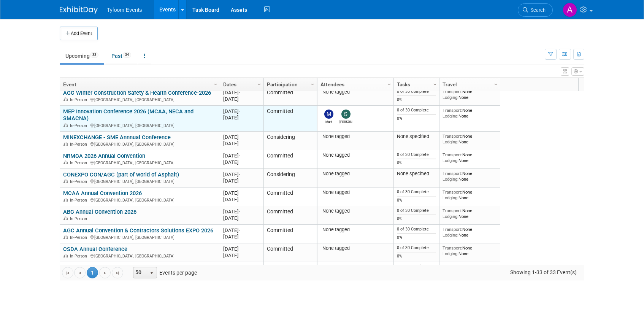  Describe the element at coordinates (121, 174) in the screenshot. I see `a: CONEXPO CON/AGC (part of world of Asphalt)` at that location.